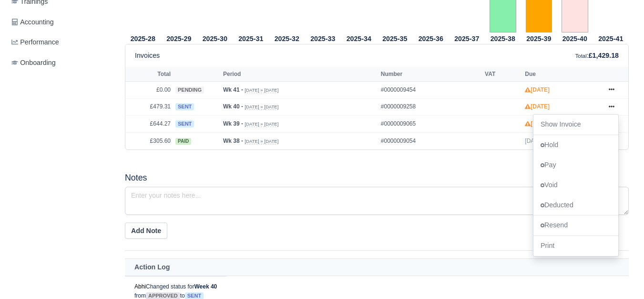 This screenshot has width=644, height=299. Describe the element at coordinates (33, 62) in the screenshot. I see `span: Onboarding` at that location.